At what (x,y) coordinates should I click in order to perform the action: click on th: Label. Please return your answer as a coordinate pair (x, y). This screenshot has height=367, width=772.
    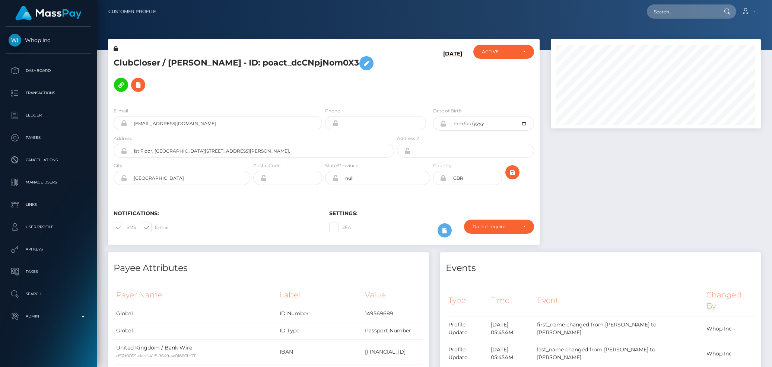
    Looking at the image, I should click on (320, 295).